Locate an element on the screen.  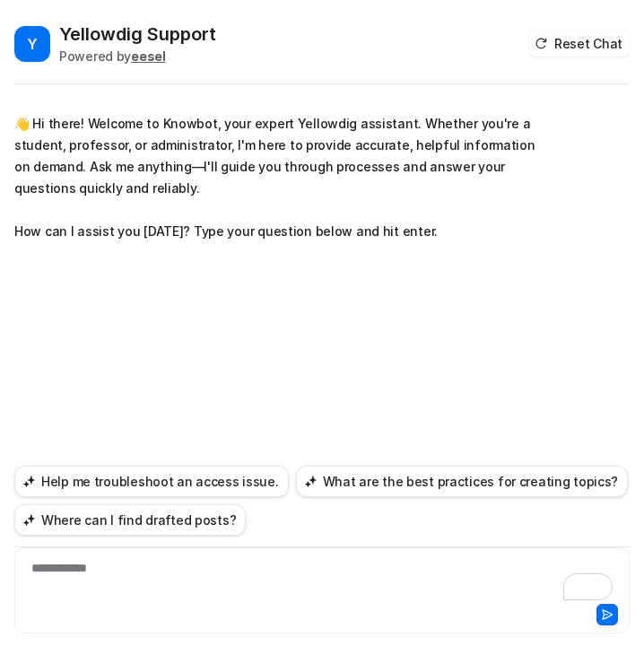
h2: Yellowdig Support is located at coordinates (137, 34).